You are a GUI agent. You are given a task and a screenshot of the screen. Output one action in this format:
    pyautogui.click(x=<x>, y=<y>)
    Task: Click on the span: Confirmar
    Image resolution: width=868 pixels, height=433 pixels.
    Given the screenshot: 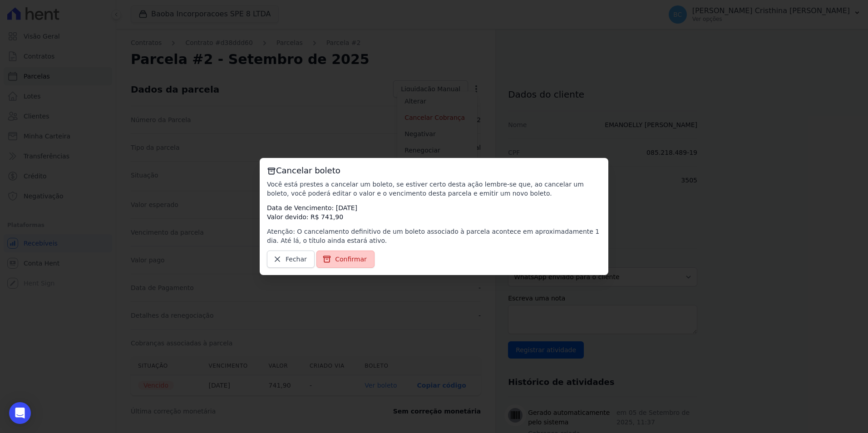 What is the action you would take?
    pyautogui.click(x=351, y=259)
    